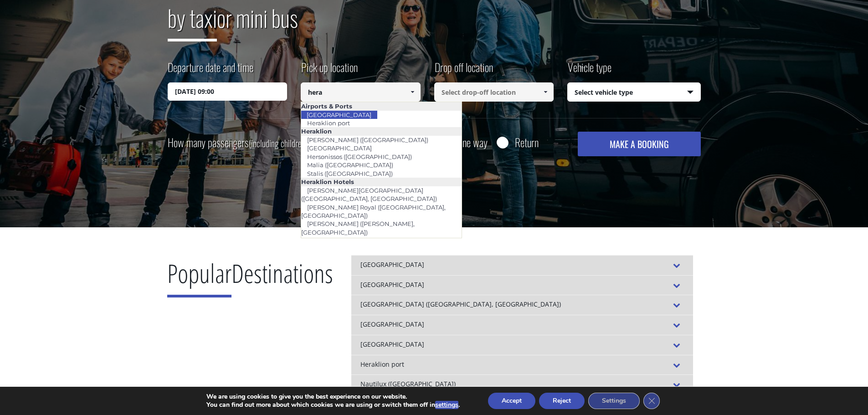 Image resolution: width=868 pixels, height=415 pixels. What do you see at coordinates (512, 400) in the screenshot?
I see `button: Accept` at bounding box center [512, 400].